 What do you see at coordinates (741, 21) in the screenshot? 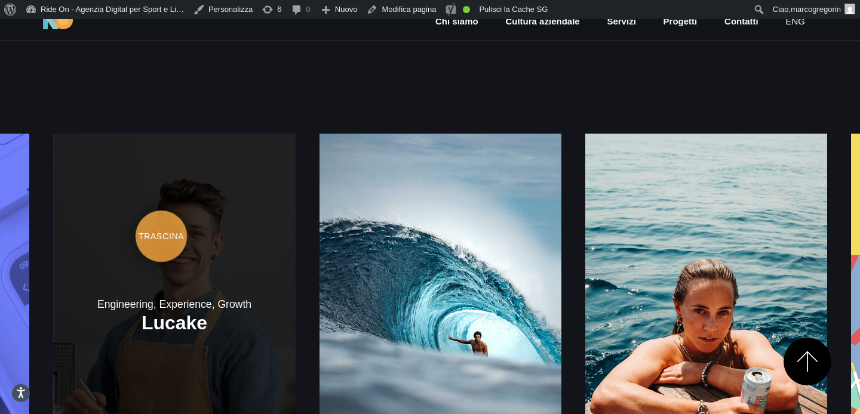
I see `a: Contatti` at bounding box center [741, 21].